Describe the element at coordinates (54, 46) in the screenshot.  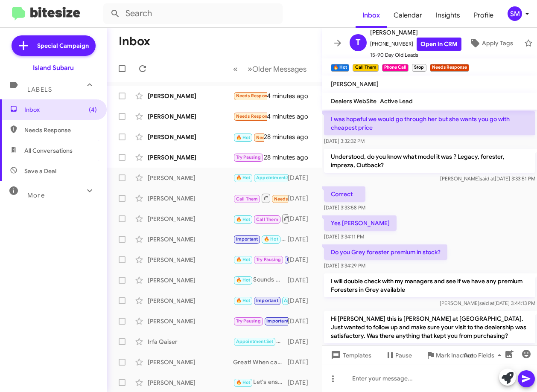
I see `a: Special Campaign` at that location.